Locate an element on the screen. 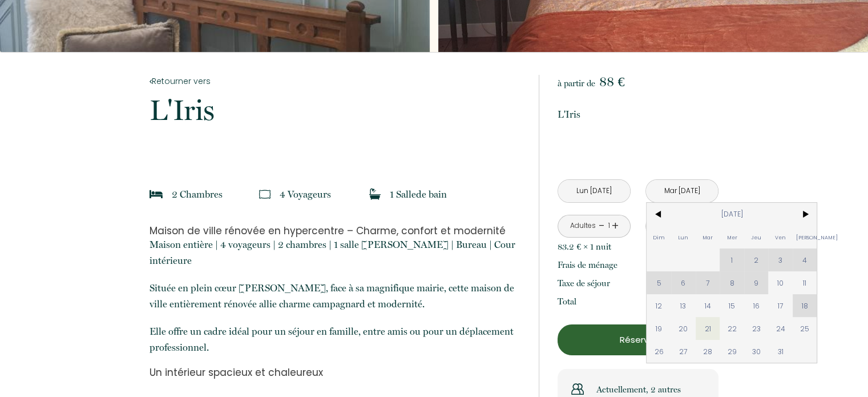 Image resolution: width=868 pixels, height=397 pixels. div: Adultes is located at coordinates (583, 225).